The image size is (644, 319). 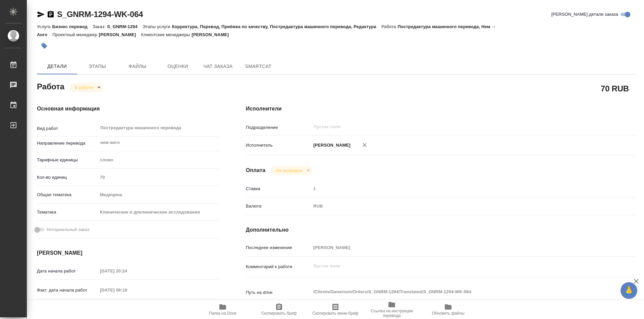 I want to click on button: Скопировать бриф, so click(x=279, y=310).